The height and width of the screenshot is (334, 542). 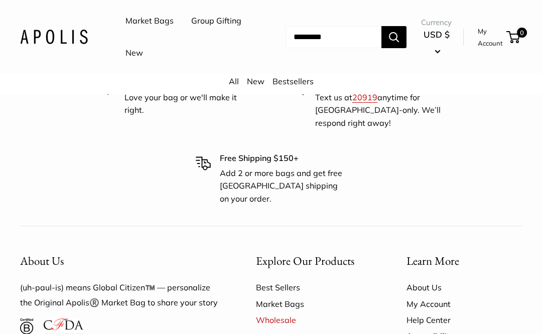 What do you see at coordinates (234, 81) in the screenshot?
I see `a: All` at bounding box center [234, 81].